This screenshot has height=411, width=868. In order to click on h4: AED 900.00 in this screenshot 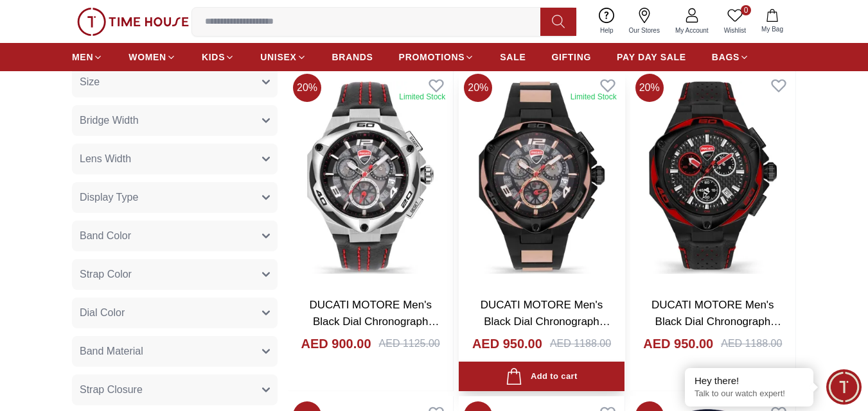, I will do `click(336, 344)`.